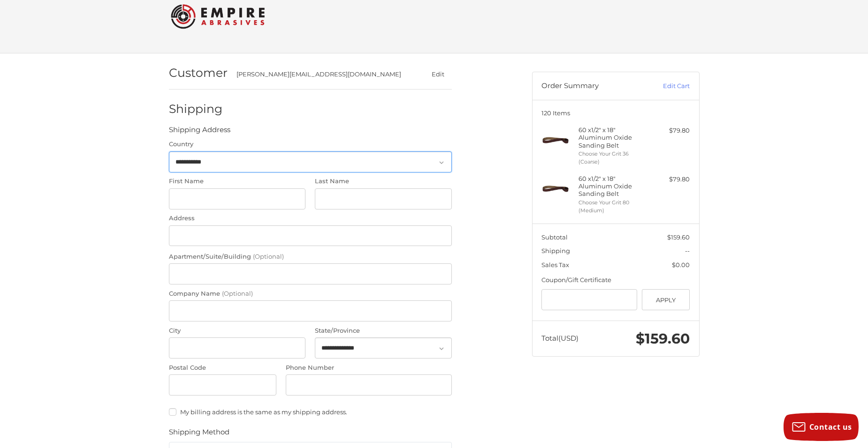  I want to click on h3: Order Summary, so click(592, 86).